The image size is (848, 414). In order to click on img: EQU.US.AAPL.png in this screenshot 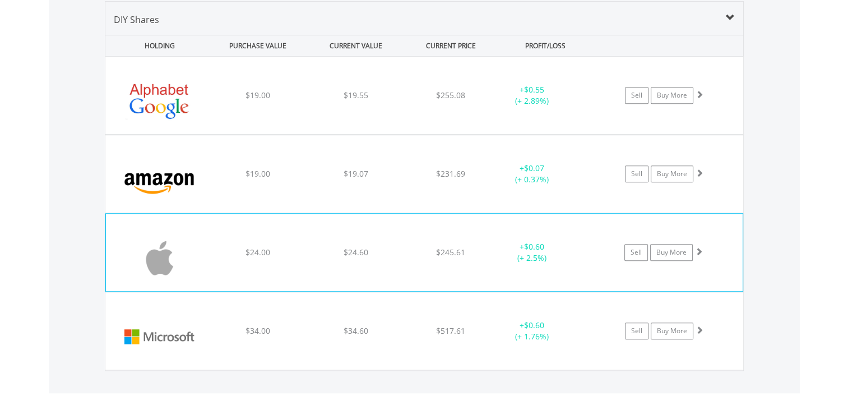, I will do `click(160, 258)`.